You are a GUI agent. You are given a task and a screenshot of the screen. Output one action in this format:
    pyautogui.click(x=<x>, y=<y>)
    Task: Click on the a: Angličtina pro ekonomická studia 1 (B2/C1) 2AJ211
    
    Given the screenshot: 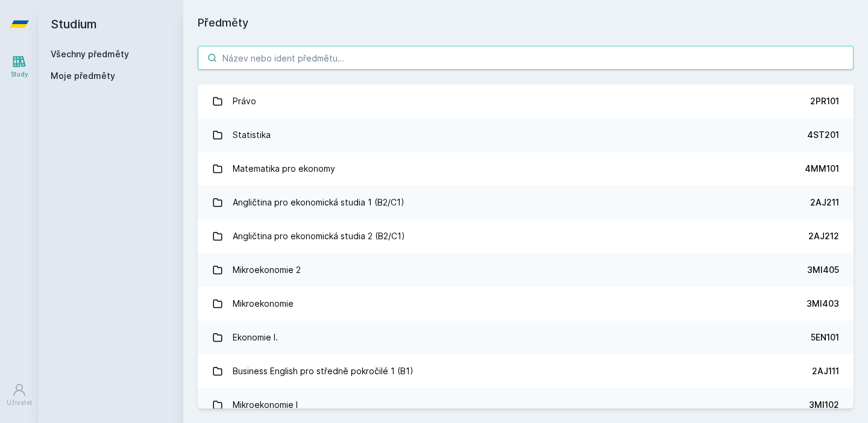 What is the action you would take?
    pyautogui.click(x=526, y=202)
    